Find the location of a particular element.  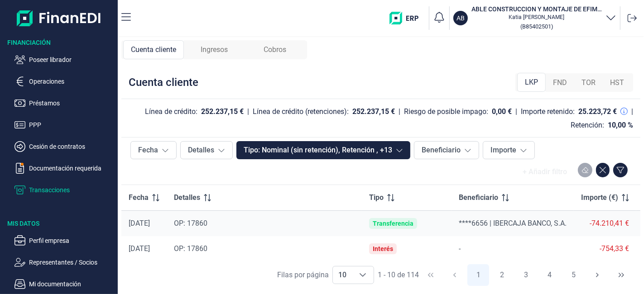

div: Importe retenido: is located at coordinates (548, 112).